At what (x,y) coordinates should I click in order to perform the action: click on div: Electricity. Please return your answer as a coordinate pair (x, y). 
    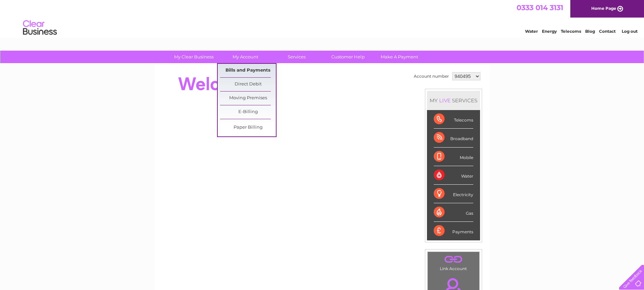
    Looking at the image, I should click on (453, 194).